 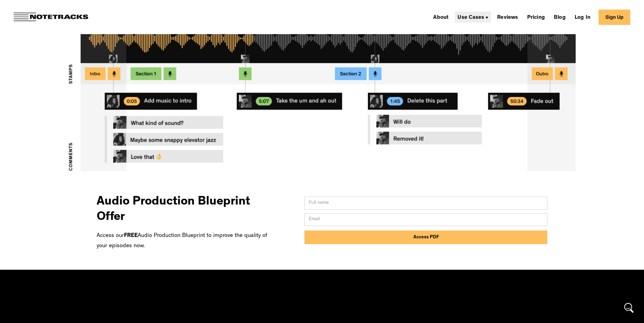 I want to click on form: Email Form, so click(x=426, y=220).